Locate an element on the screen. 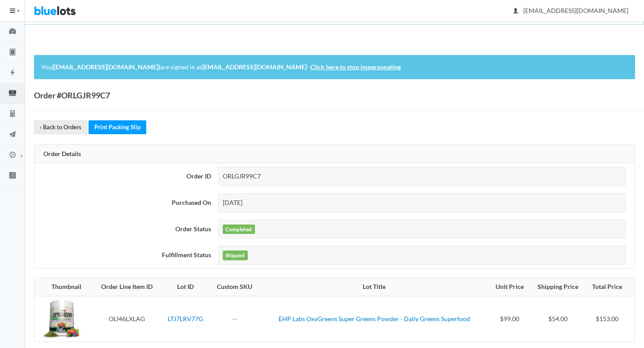 The width and height of the screenshot is (644, 348). th: Lot Title is located at coordinates (374, 288).